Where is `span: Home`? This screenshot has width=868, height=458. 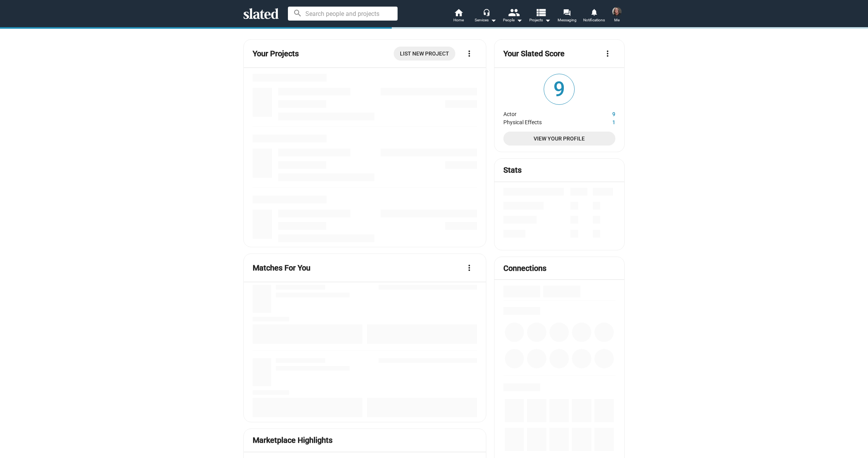 span: Home is located at coordinates (458, 20).